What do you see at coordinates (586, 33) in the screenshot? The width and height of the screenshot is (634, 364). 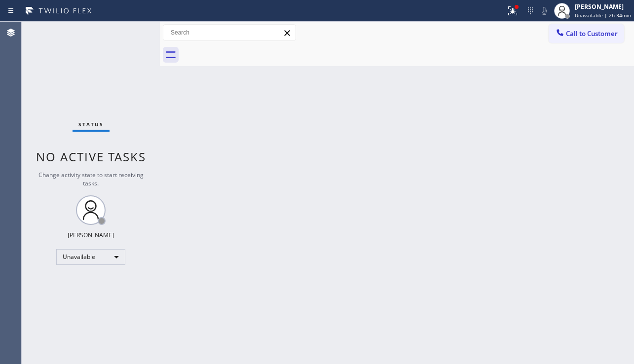 I see `button: Call to Customer` at bounding box center [586, 33].